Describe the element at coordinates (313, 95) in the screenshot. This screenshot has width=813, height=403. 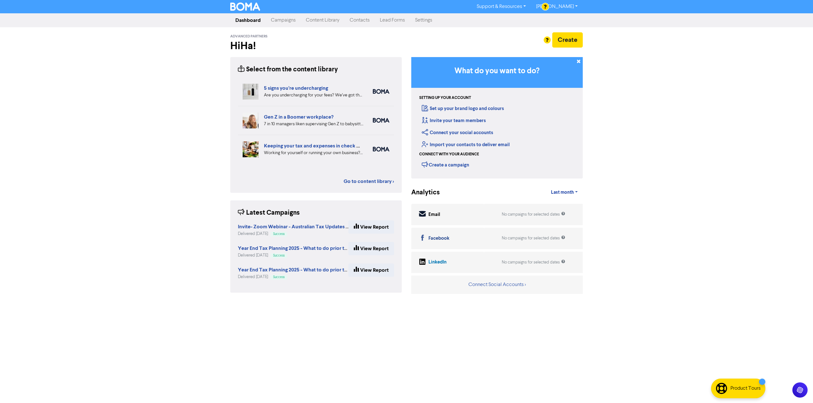
I see `div: Are you undercharging for your fees? We’ve got the five warning signs that can help you diagnose ...` at that location.